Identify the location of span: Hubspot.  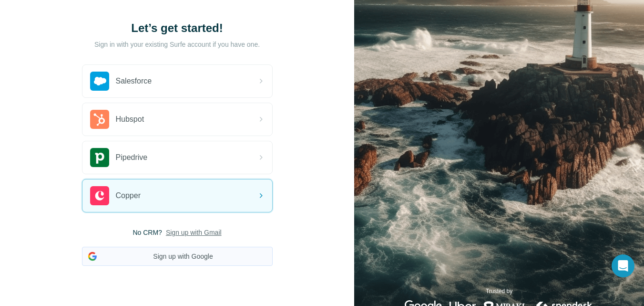
(130, 119).